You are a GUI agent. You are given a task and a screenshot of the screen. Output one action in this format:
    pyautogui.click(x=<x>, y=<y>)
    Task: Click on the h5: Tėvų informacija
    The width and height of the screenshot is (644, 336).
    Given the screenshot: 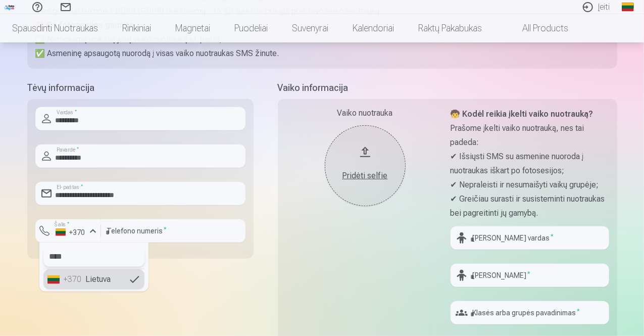 What is the action you would take?
    pyautogui.click(x=141, y=88)
    